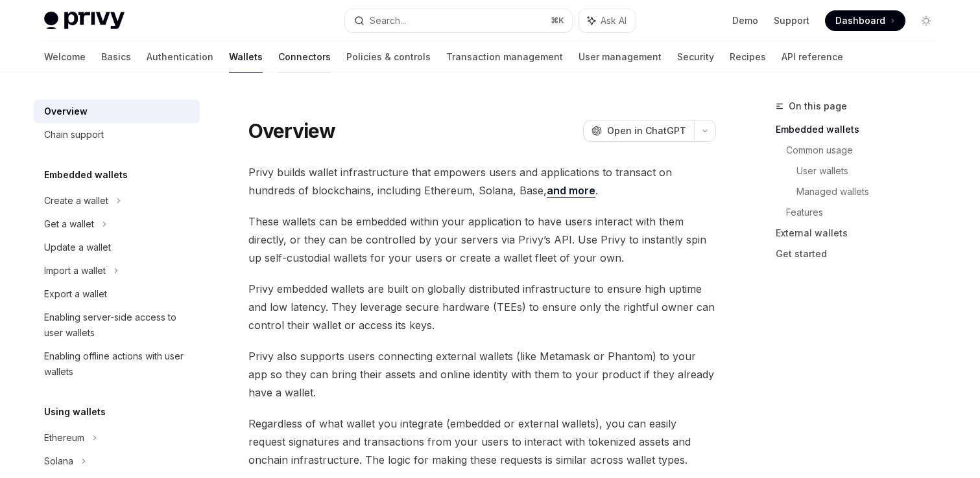 The height and width of the screenshot is (478, 980). Describe the element at coordinates (865, 20) in the screenshot. I see `a: Dashboard` at that location.